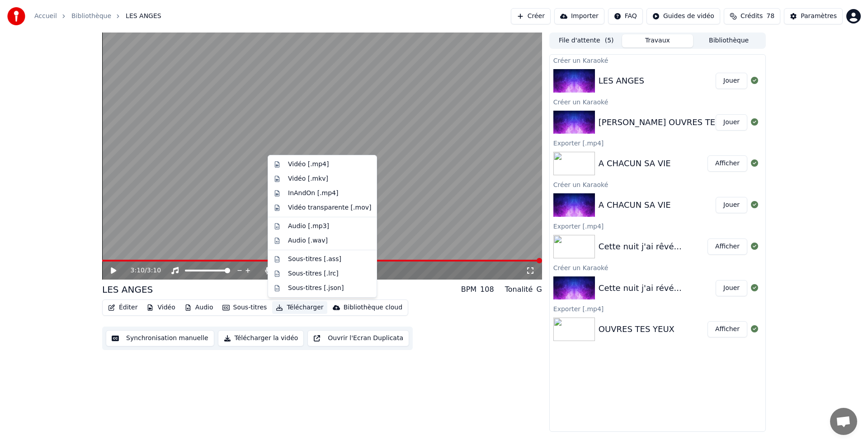 The height and width of the screenshot is (444, 868). I want to click on div: Vidéo [.mp4], so click(308, 165).